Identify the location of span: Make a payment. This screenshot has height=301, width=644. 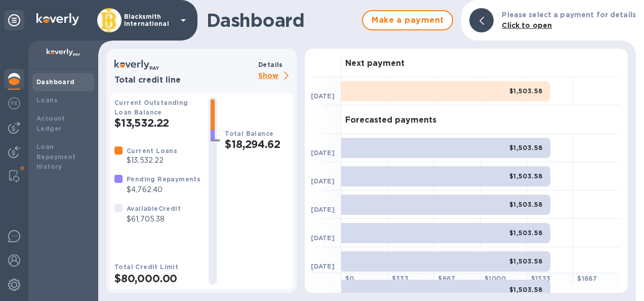
(408, 20).